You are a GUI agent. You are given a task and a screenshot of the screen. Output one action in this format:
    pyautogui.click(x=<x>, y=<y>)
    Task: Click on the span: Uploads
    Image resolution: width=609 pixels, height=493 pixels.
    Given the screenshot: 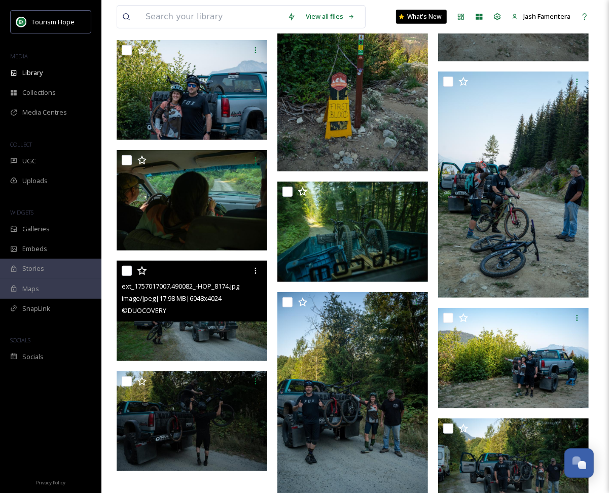 What is the action you would take?
    pyautogui.click(x=35, y=180)
    